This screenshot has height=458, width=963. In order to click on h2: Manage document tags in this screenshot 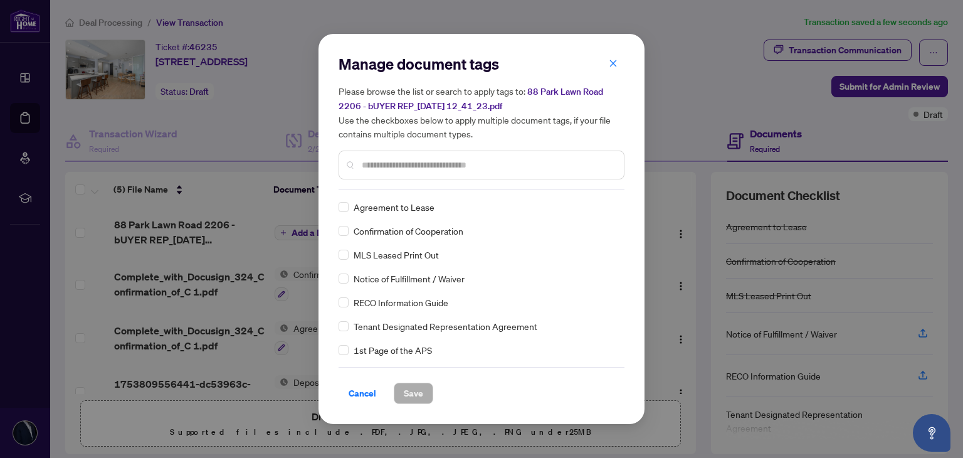, I will do `click(482, 64)`.